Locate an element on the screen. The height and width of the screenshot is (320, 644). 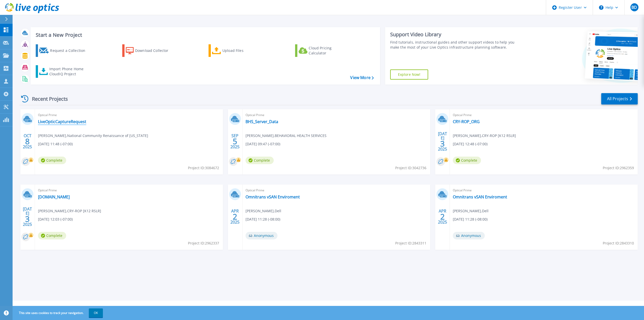
div: SEP 2025 is located at coordinates (235, 141).